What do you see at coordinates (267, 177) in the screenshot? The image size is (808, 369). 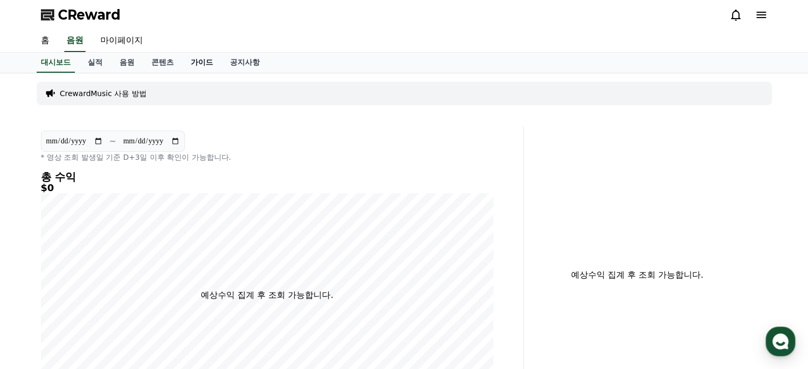 I see `h4: 총 수익` at bounding box center [267, 177].